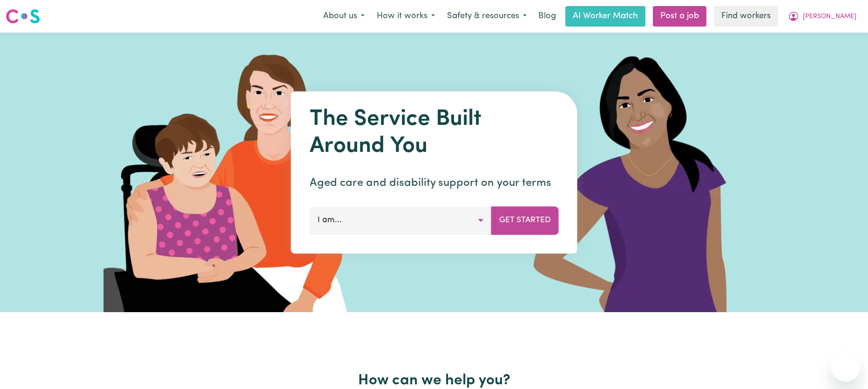  What do you see at coordinates (487, 16) in the screenshot?
I see `button: Safety & resources` at bounding box center [487, 16].